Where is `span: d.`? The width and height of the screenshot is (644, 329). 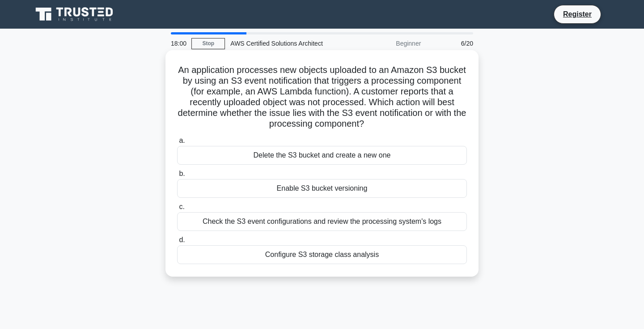 span: d. is located at coordinates (182, 240).